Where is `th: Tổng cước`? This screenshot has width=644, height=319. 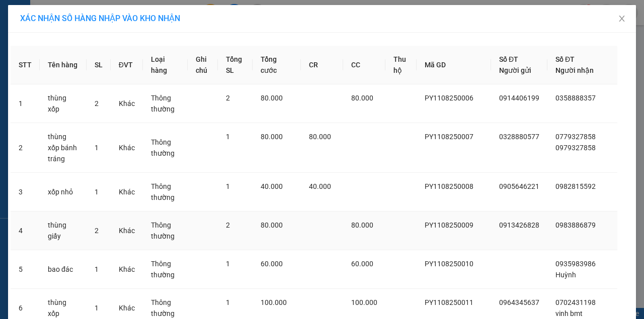
th: Tổng cước is located at coordinates (277, 65).